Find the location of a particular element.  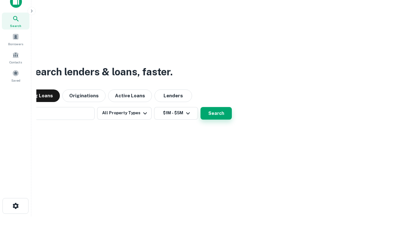

div: Borrowers is located at coordinates (16, 39).